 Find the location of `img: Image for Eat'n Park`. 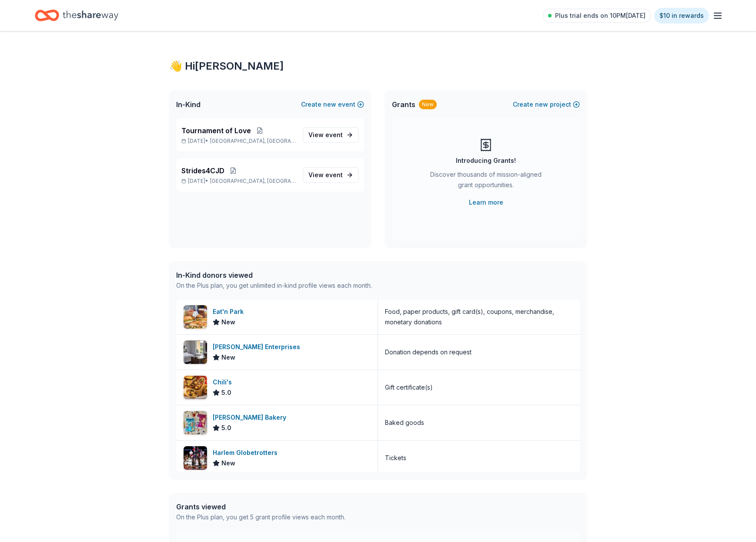

img: Image for Eat'n Park is located at coordinates (195, 317).